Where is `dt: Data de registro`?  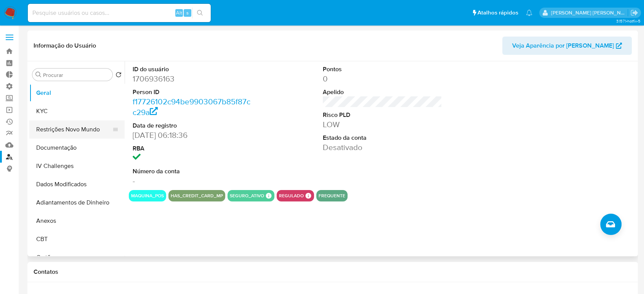
dt: Data de registro is located at coordinates (192, 125).